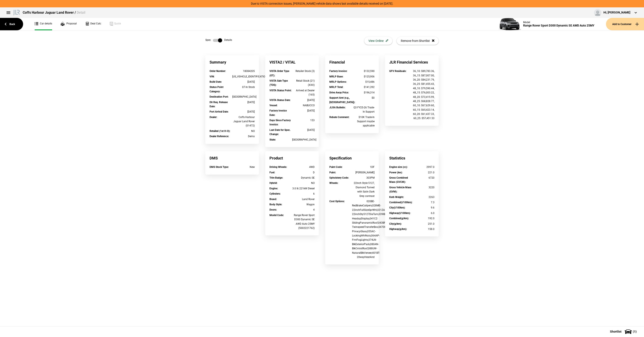 This screenshot has width=644, height=337. Describe the element at coordinates (635, 332) in the screenshot. I see `span: ( 1 )` at that location.